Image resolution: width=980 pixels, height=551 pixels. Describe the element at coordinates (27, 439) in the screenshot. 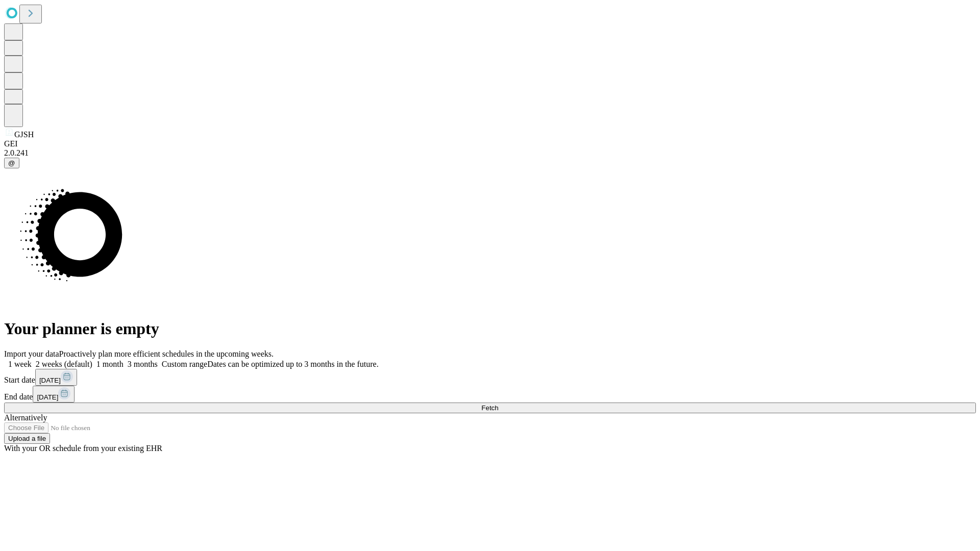

I see `button: Upload a file` at that location.